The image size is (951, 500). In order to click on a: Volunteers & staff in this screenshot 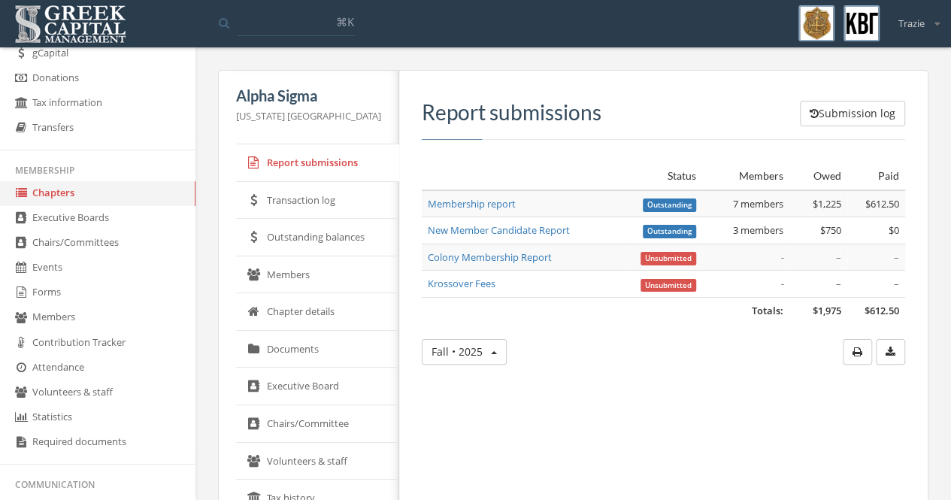, I will do `click(317, 462)`.